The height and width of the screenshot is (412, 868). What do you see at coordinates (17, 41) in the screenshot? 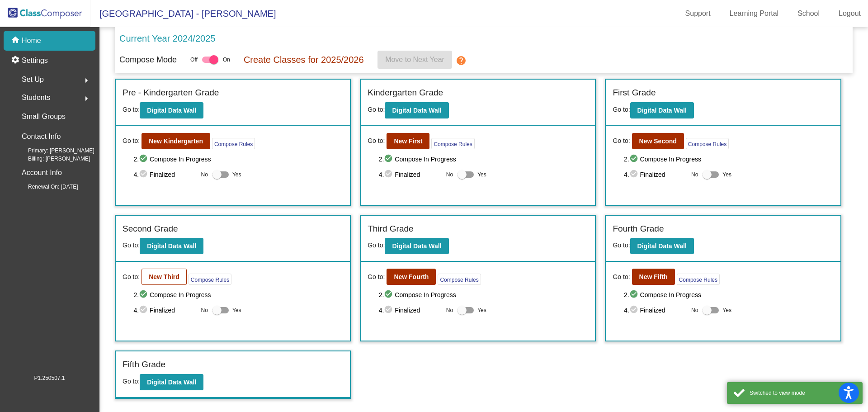
I see `mat-icon: home` at bounding box center [17, 41].